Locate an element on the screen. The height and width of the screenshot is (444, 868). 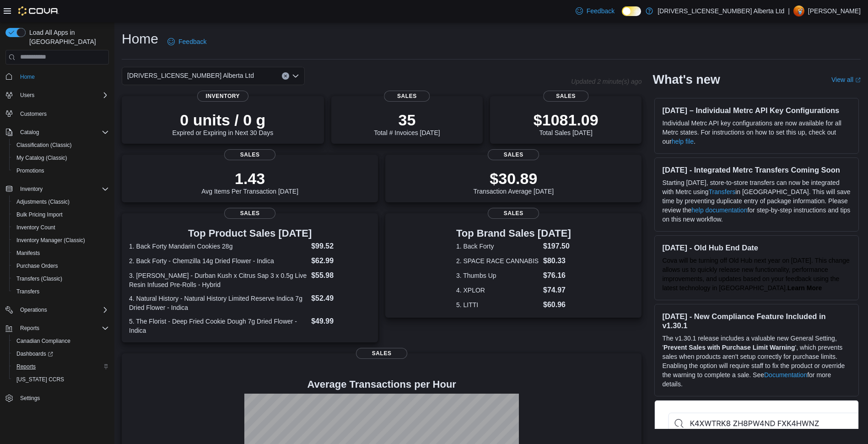
input: Dark Mode is located at coordinates (631, 11).